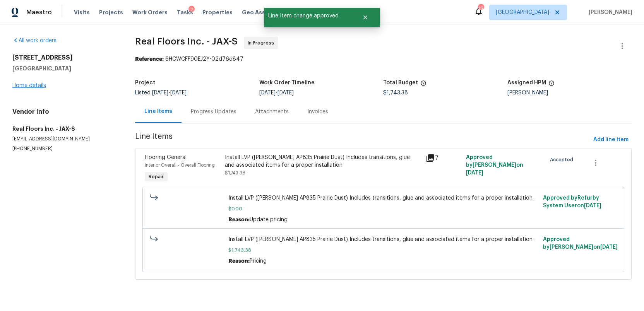 This screenshot has width=644, height=311. What do you see at coordinates (145, 83) in the screenshot?
I see `h5: Project` at bounding box center [145, 83].